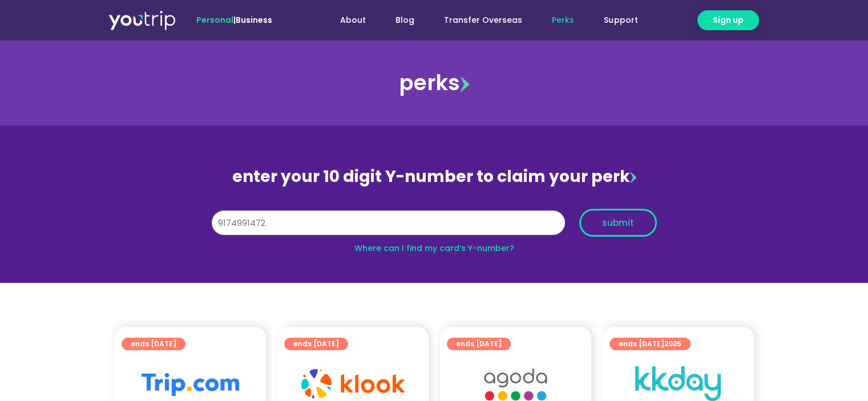  I want to click on a: About, so click(352, 20).